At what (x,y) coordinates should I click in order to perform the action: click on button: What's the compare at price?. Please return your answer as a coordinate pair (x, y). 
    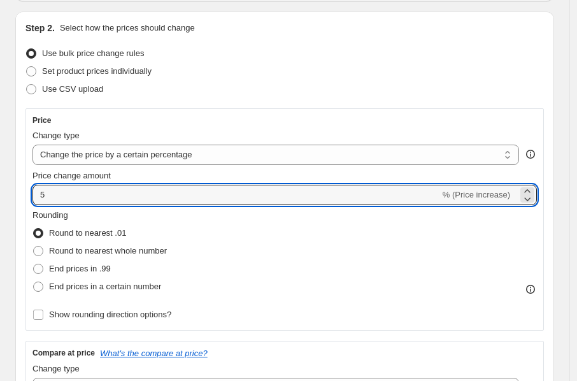
    Looking at the image, I should click on (153, 353).